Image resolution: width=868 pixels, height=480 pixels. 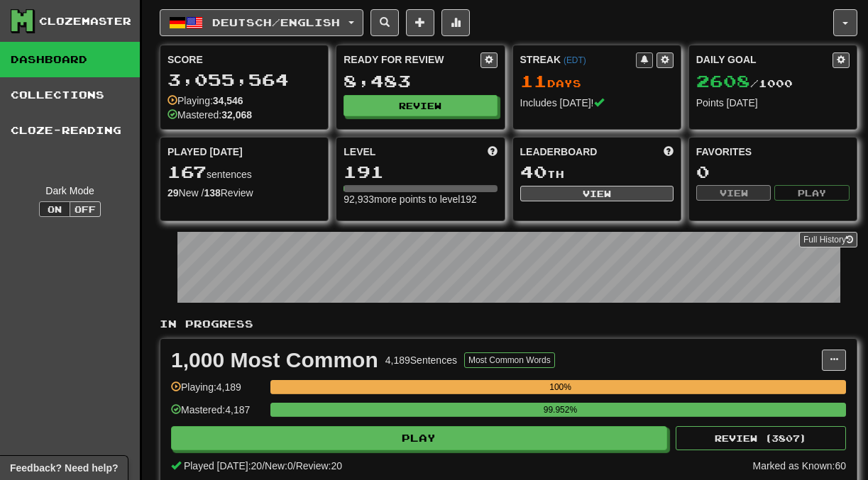 I want to click on span: 2608, so click(x=723, y=81).